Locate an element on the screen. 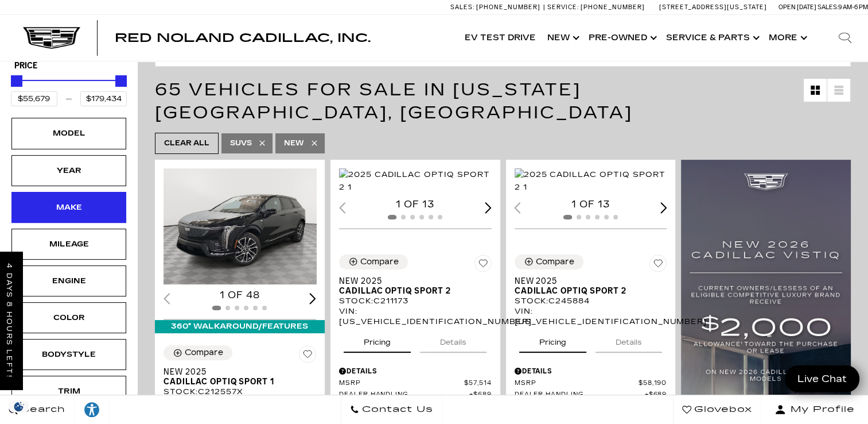 The width and height of the screenshot is (868, 424). input: Maximum is located at coordinates (104, 99).